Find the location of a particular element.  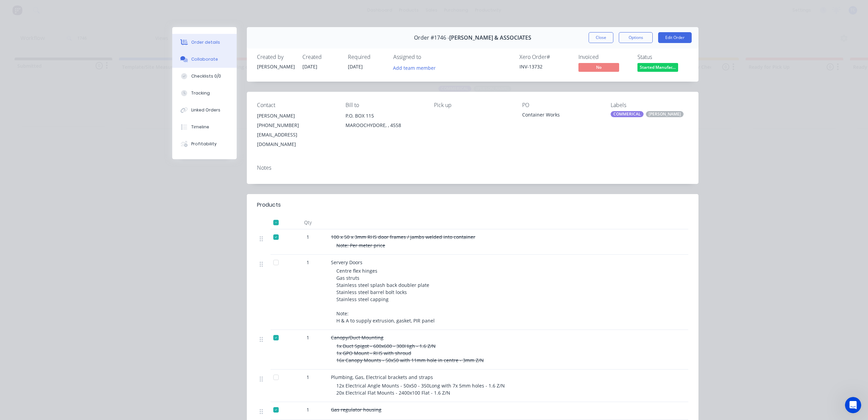

button: Order details is located at coordinates (204, 43).